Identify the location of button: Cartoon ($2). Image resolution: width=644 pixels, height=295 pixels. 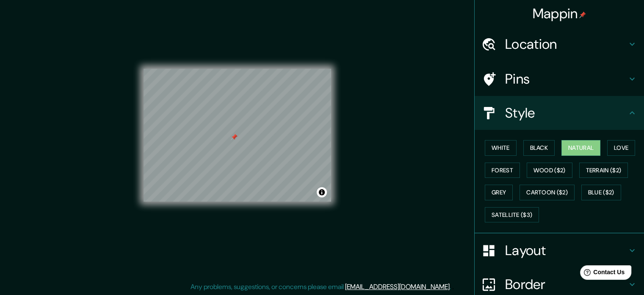
(547, 192).